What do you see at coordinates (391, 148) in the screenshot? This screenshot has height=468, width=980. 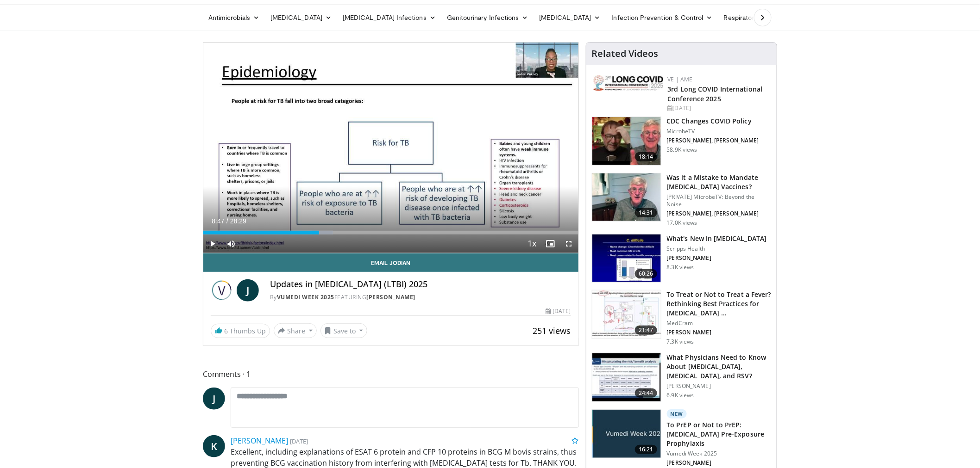 I see `video-js: Video Player` at bounding box center [391, 148].